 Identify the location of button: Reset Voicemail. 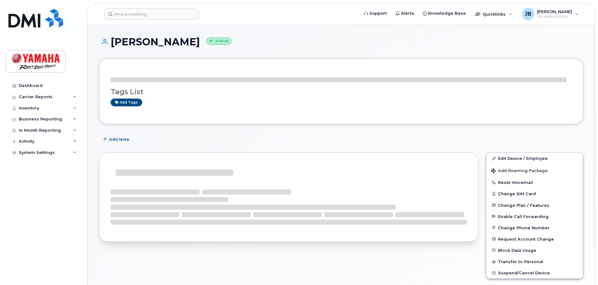
(535, 182).